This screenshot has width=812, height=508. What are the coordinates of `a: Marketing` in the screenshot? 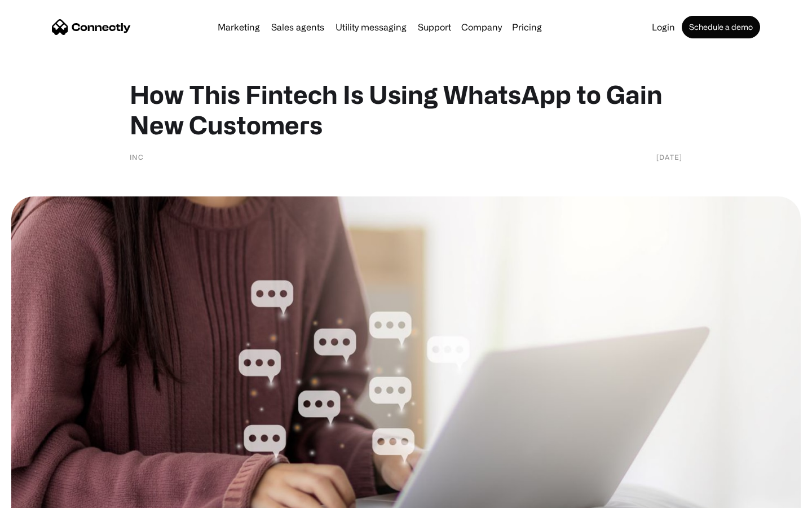 It's located at (238, 27).